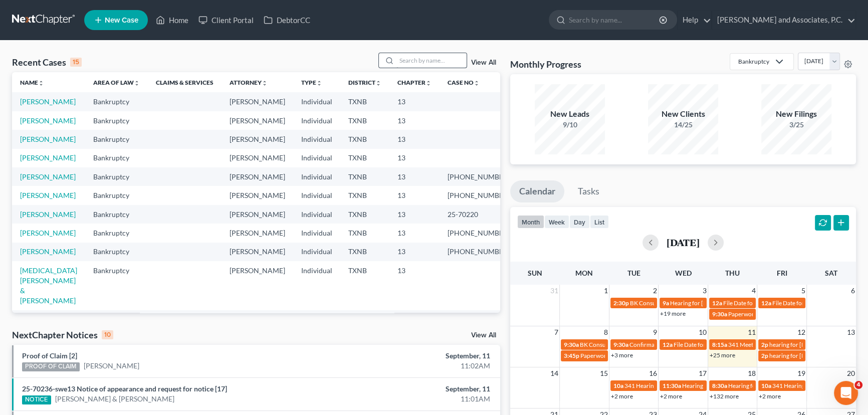 Image resolution: width=868 pixels, height=415 pixels. I want to click on a: +25 more, so click(722, 355).